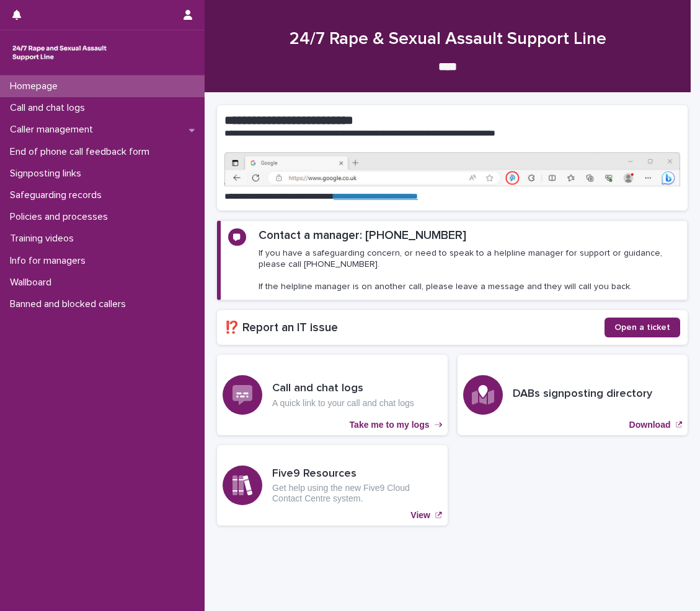  Describe the element at coordinates (414, 328) in the screenshot. I see `h2: ⁉️ Report an IT issue` at that location.